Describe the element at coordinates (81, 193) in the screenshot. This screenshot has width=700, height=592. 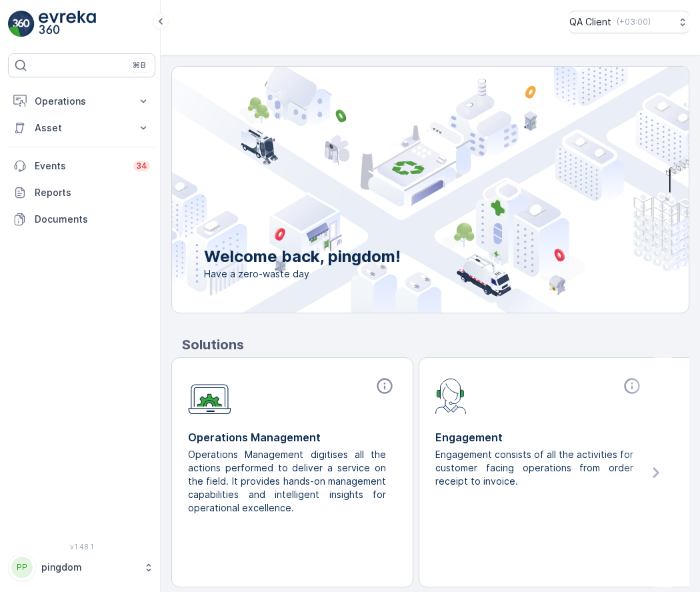
I see `a: Reports` at that location.